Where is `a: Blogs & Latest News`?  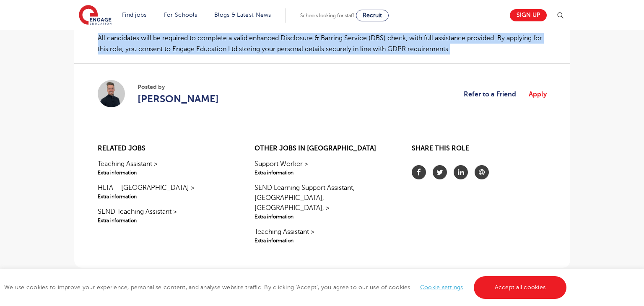
a: Blogs & Latest News is located at coordinates (243, 14).